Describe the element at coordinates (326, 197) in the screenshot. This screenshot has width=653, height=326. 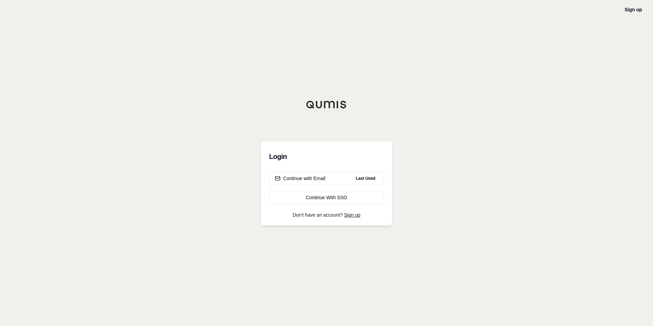
I see `div: Continue With SSO` at that location.